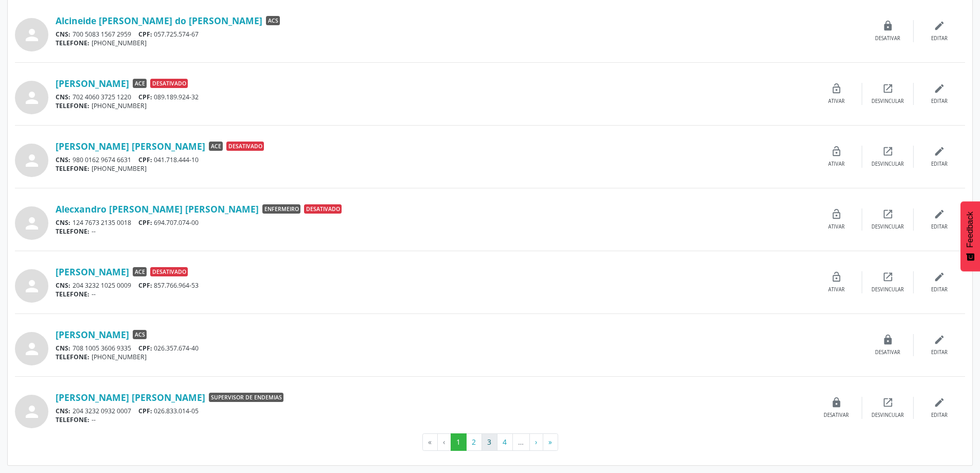  Describe the element at coordinates (433, 285) in the screenshot. I see `div: 204 3232 1025 0009 857.766.964-53` at that location.